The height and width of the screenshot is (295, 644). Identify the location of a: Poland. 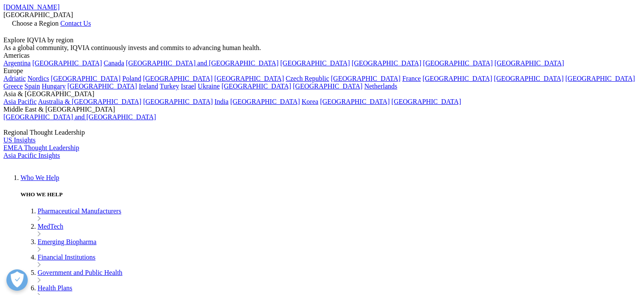
(131, 78).